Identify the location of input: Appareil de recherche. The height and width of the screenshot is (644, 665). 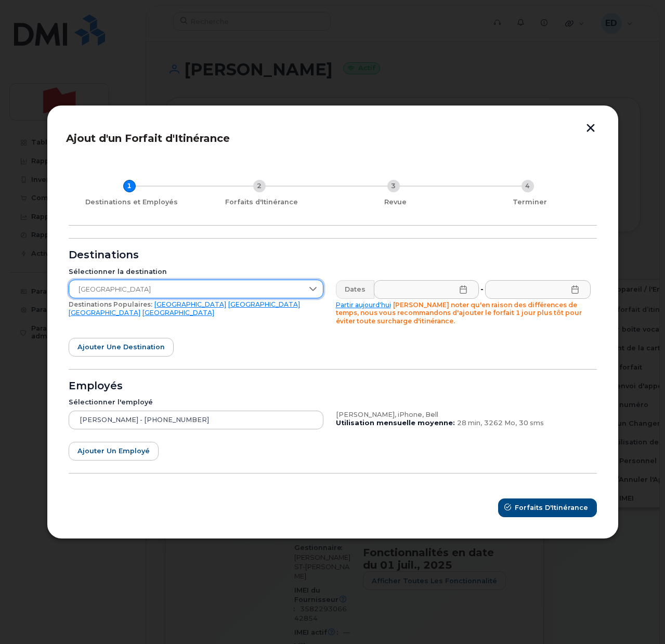
(196, 421).